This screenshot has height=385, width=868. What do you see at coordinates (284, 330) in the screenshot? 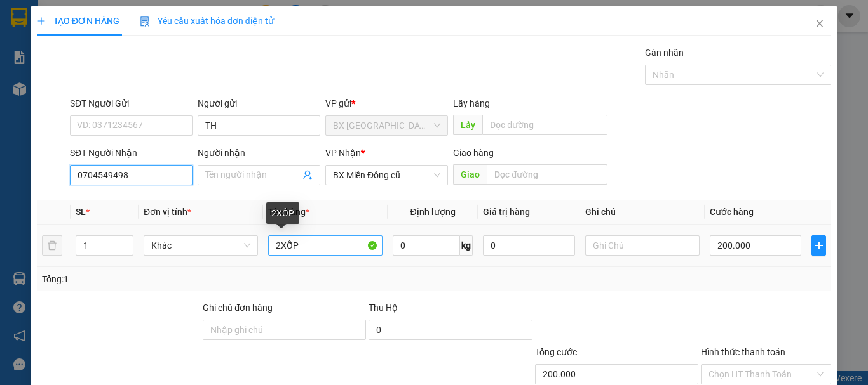
I see `input: Ghi chú đơn hàng` at bounding box center [284, 330].